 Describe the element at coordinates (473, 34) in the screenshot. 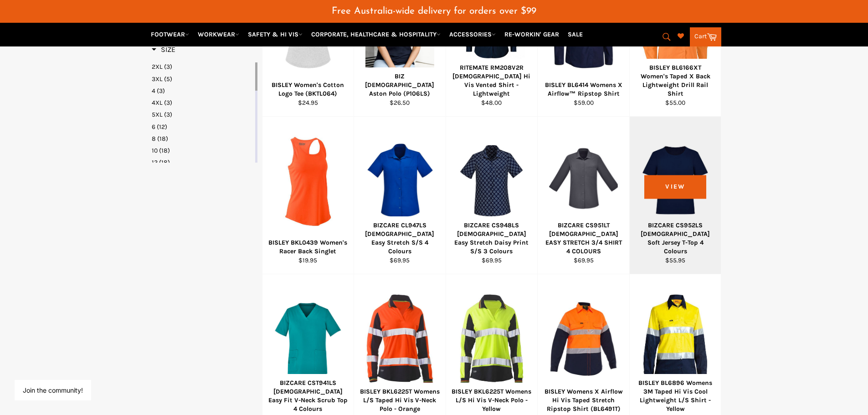

I see `a: ACCESSORIES` at that location.